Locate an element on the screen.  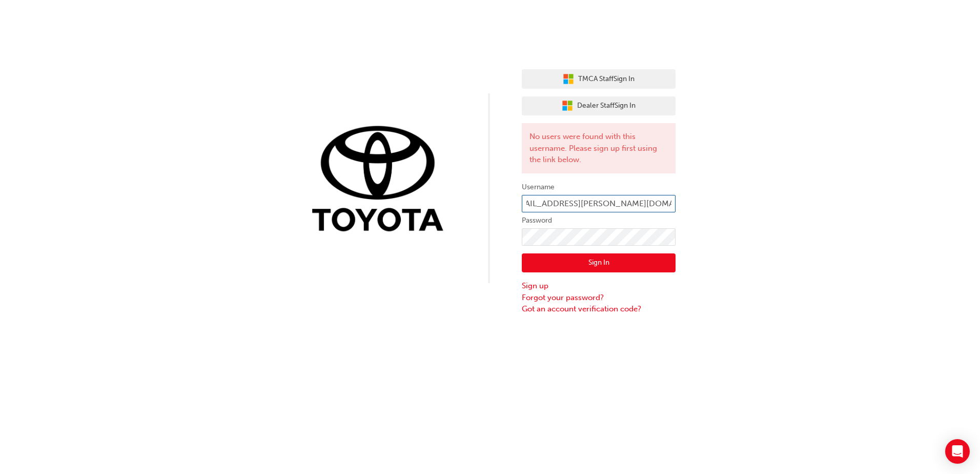
a: Sign up is located at coordinates (599, 285).